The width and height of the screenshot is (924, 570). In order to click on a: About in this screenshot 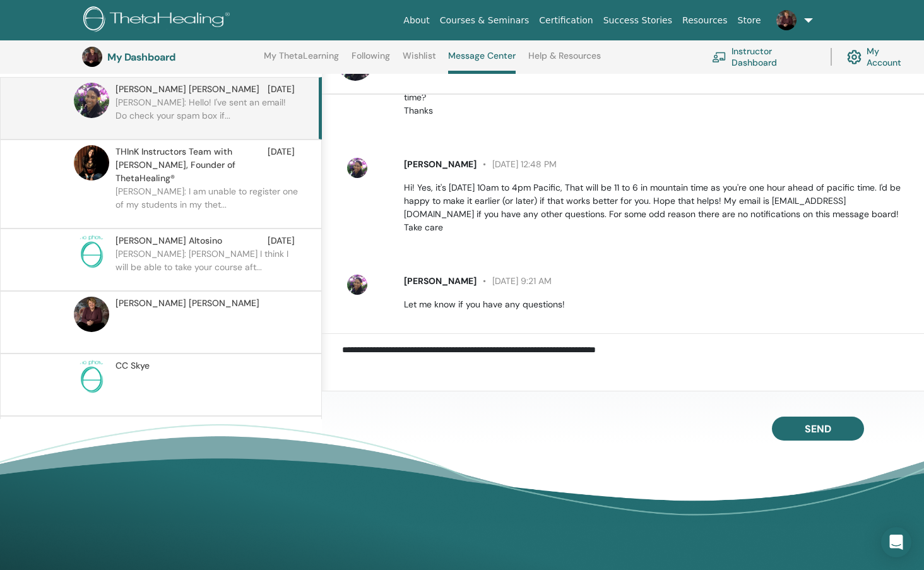, I will do `click(416, 20)`.